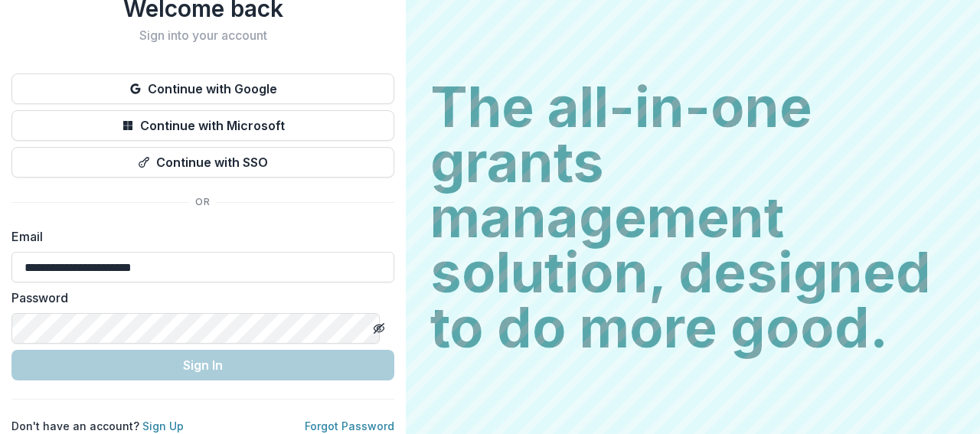 The image size is (980, 434). I want to click on button: Toggle password visibility, so click(379, 329).